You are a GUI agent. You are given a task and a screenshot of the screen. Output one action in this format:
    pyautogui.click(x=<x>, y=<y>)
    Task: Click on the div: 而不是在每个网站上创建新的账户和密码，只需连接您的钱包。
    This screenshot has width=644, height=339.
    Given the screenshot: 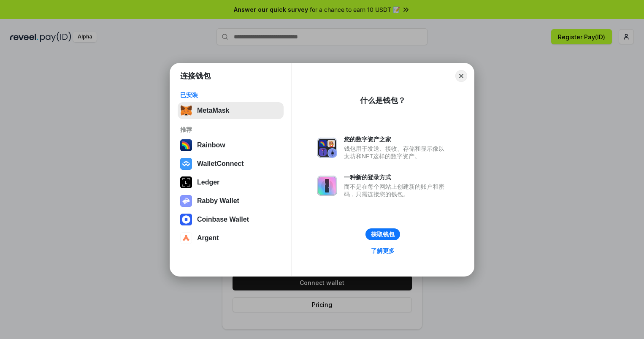 What is the action you would take?
    pyautogui.click(x=396, y=190)
    